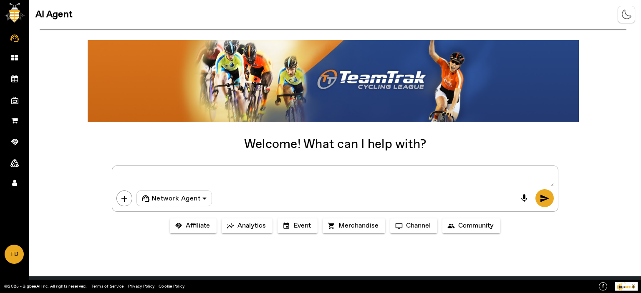  I want to click on button: Affiliate, so click(193, 226).